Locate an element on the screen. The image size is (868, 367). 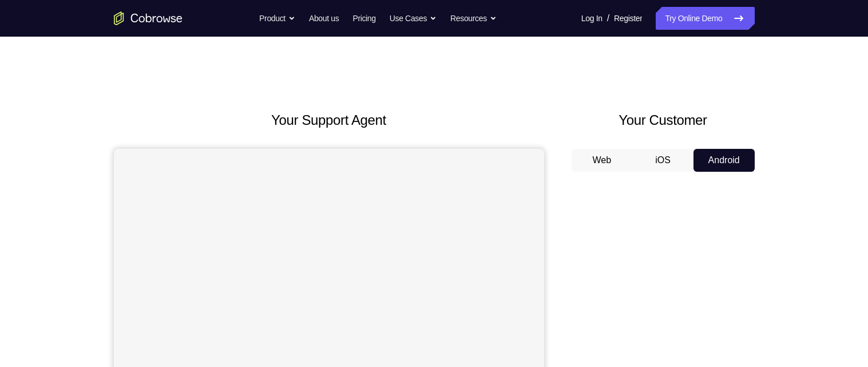
a: Go to the home page is located at coordinates (149, 19).